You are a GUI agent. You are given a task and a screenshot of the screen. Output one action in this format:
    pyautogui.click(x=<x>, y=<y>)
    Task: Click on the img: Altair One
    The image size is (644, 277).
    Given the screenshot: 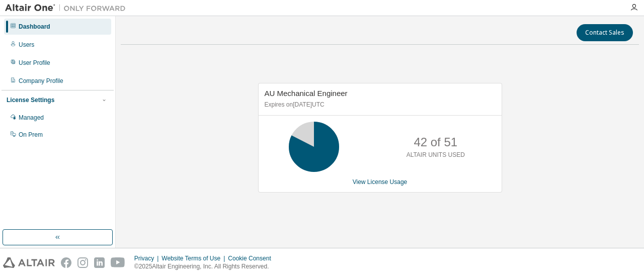 What is the action you would take?
    pyautogui.click(x=68, y=8)
    